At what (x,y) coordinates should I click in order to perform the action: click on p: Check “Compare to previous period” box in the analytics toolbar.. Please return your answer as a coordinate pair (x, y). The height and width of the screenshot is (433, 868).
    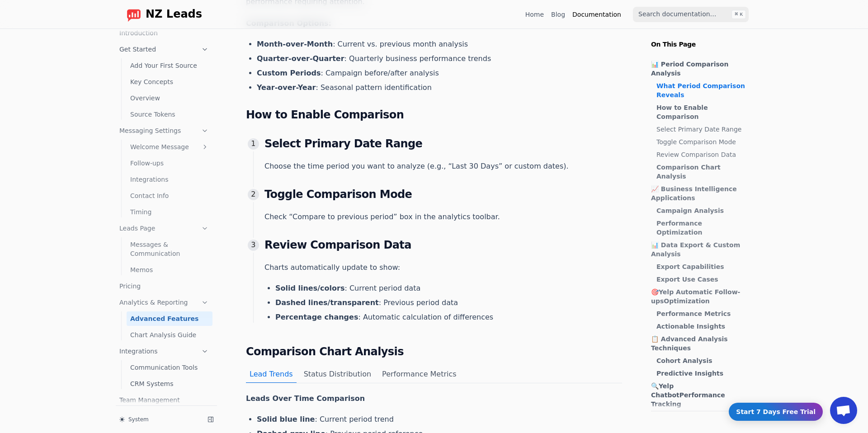
    Looking at the image, I should click on (443, 217).